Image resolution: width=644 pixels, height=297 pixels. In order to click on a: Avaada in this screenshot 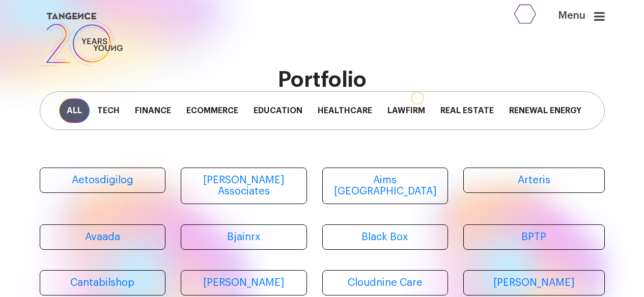, I will do `click(103, 238)`.